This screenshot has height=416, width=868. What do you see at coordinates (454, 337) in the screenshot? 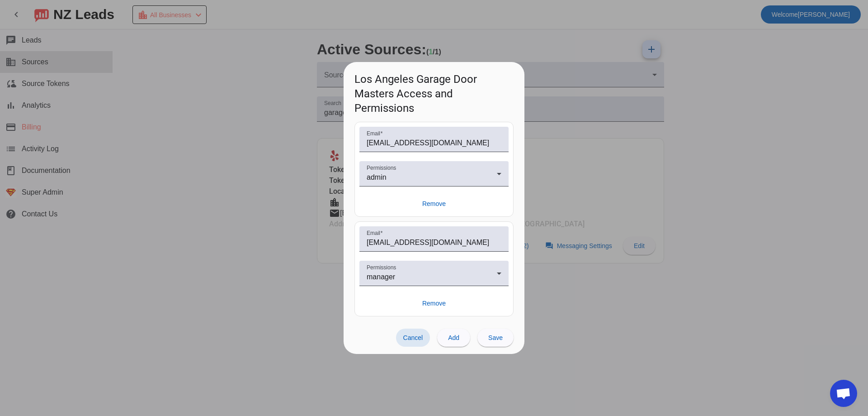
I see `span: Add` at bounding box center [454, 337].